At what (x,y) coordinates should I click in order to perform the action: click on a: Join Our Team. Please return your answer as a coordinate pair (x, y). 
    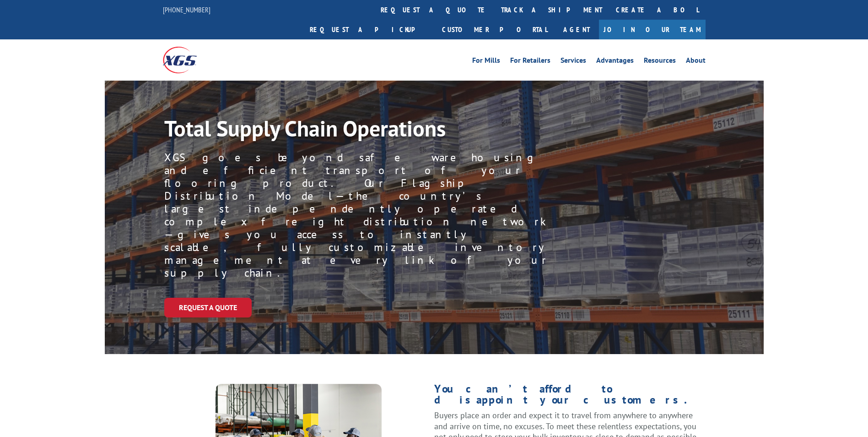
    Looking at the image, I should click on (652, 29).